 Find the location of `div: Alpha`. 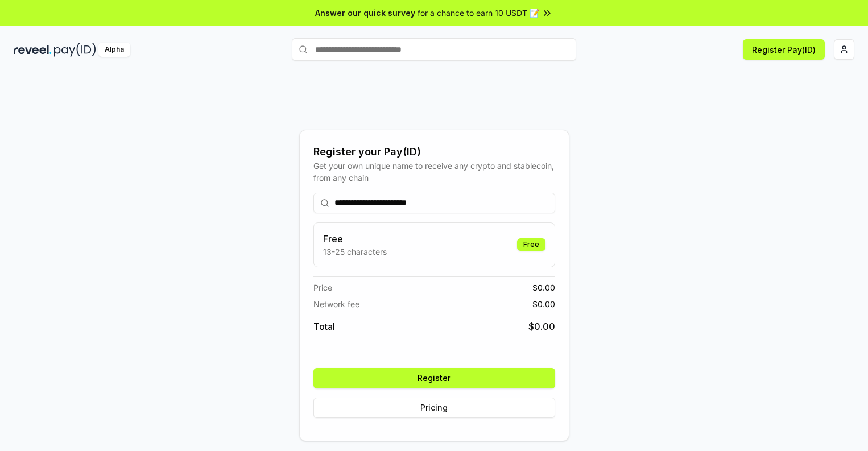

div: Alpha is located at coordinates (114, 49).